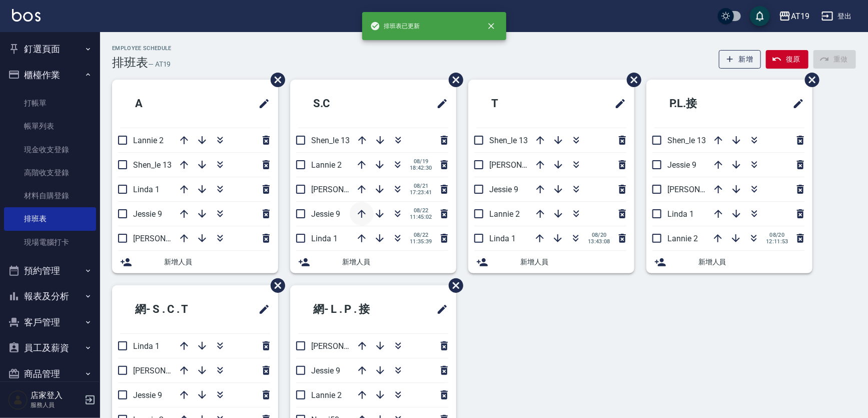 The width and height of the screenshot is (868, 418). What do you see at coordinates (740, 59) in the screenshot?
I see `button: 新增` at bounding box center [740, 59].